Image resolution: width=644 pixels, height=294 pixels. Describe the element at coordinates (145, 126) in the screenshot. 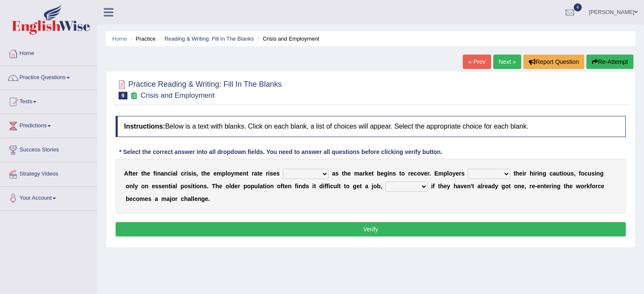

I see `b: Instructions:` at that location.